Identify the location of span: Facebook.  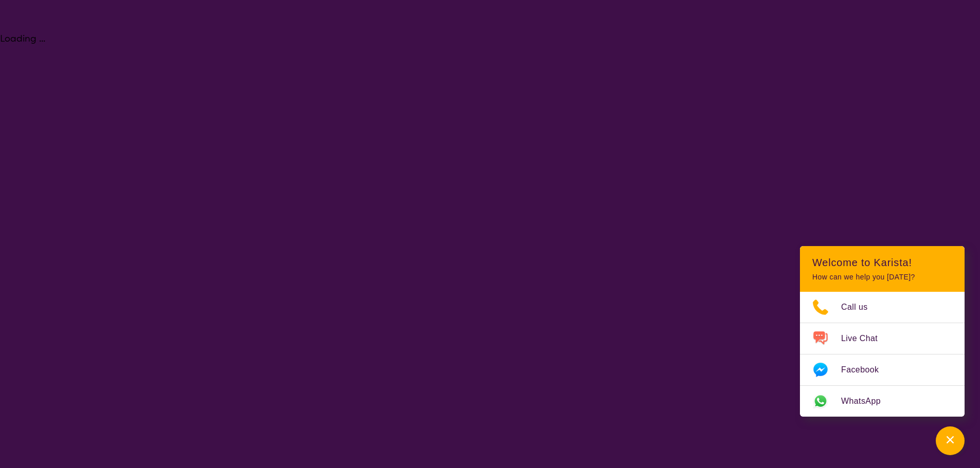
(865, 370).